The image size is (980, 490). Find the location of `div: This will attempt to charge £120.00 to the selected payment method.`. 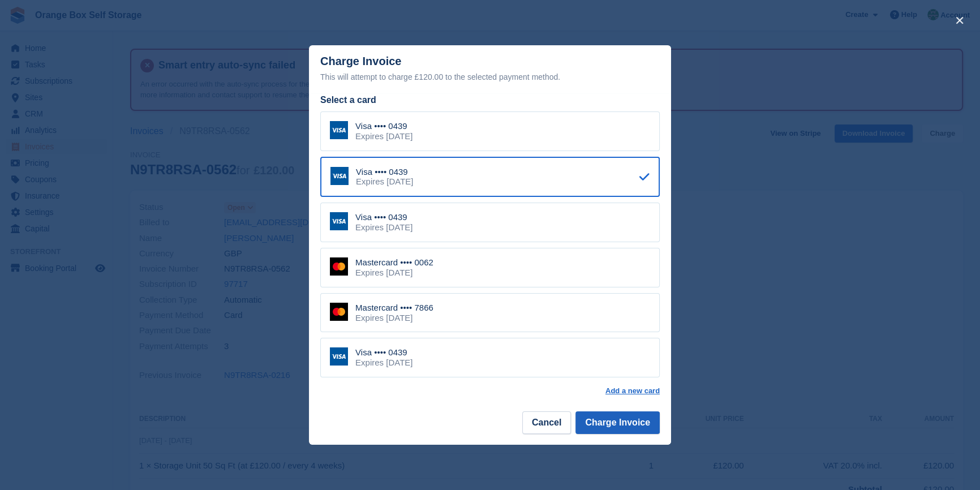

div: This will attempt to charge £120.00 to the selected payment method. is located at coordinates (490, 77).